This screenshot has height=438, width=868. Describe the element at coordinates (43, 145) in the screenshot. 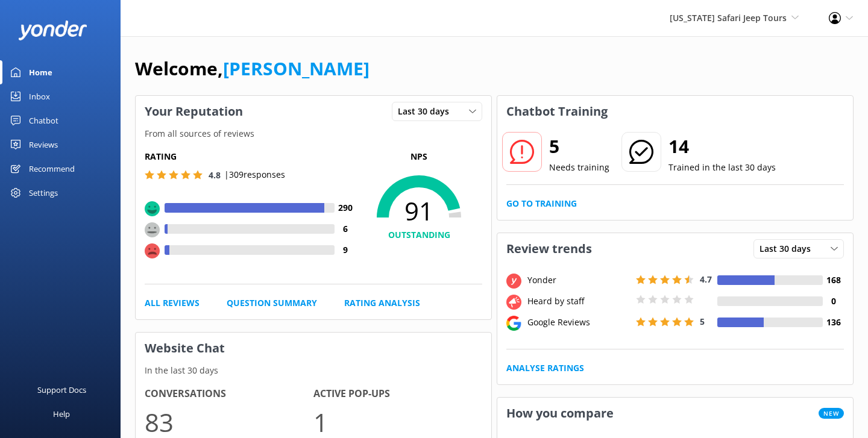

I see `div: Reviews` at that location.